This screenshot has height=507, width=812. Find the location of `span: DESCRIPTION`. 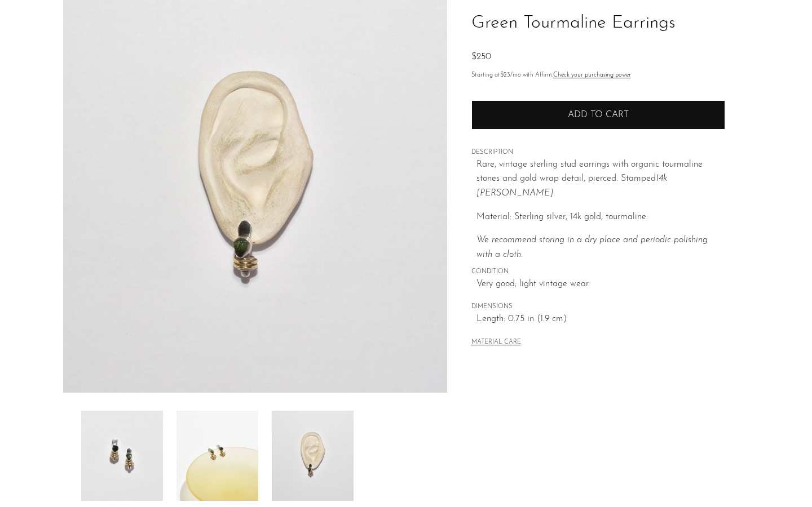

span: DESCRIPTION is located at coordinates (598, 152).